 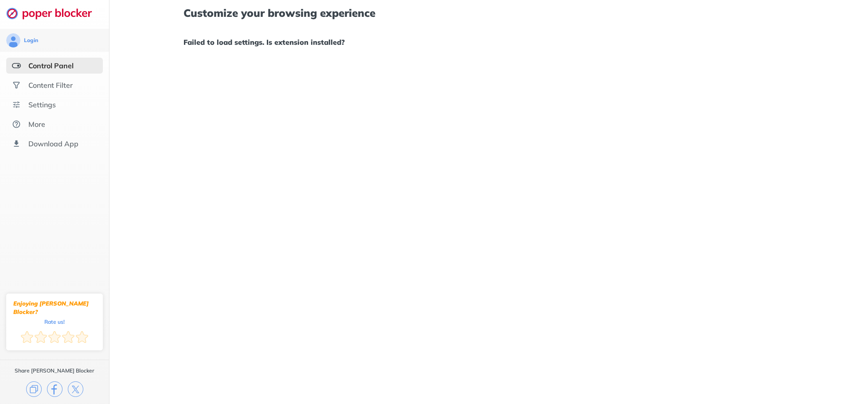 I want to click on img: copy.svg, so click(x=34, y=389).